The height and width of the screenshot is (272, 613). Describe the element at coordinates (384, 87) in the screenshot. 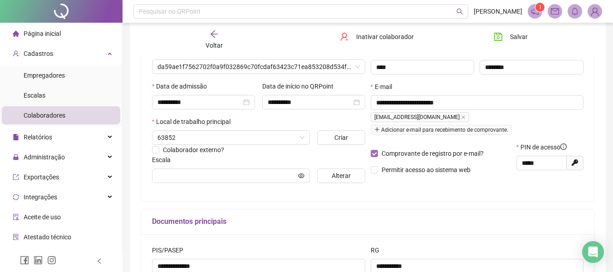

I see `label: E-mail` at that location.